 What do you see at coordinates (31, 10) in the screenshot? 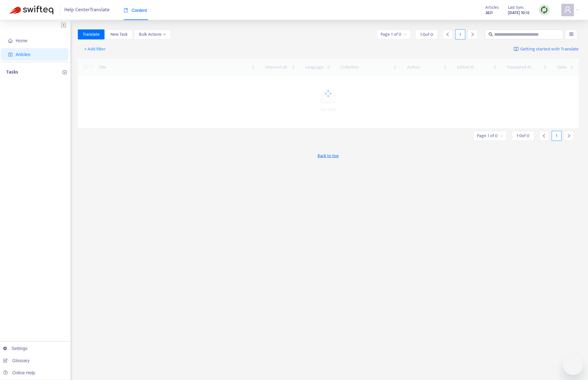
I see `img: Swifteq` at bounding box center [31, 10].